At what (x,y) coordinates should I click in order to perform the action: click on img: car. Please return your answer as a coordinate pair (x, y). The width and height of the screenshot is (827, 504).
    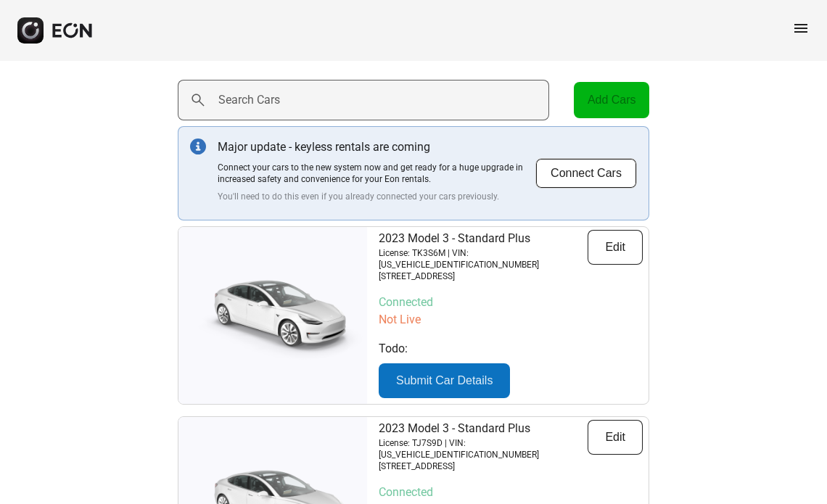
    Looking at the image, I should click on (273, 316).